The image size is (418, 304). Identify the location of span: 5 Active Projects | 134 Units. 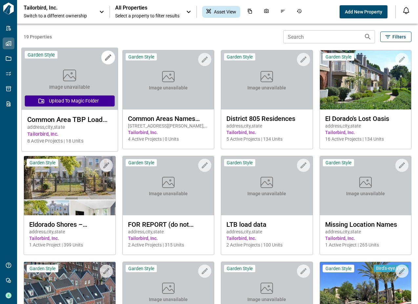
(267, 139).